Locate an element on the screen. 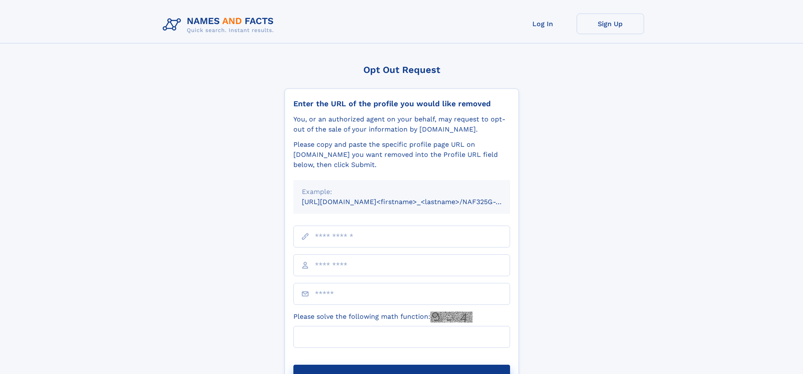 Image resolution: width=803 pixels, height=374 pixels. img: Logo Names and Facts is located at coordinates (220, 25).